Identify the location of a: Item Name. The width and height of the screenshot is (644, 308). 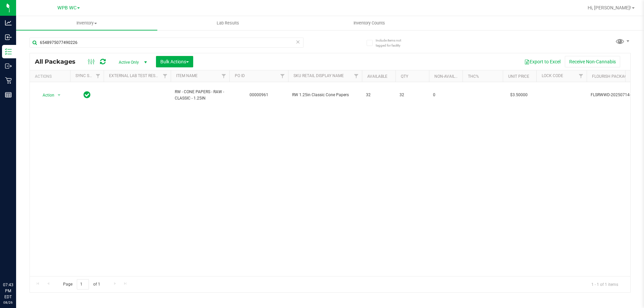
(187, 76).